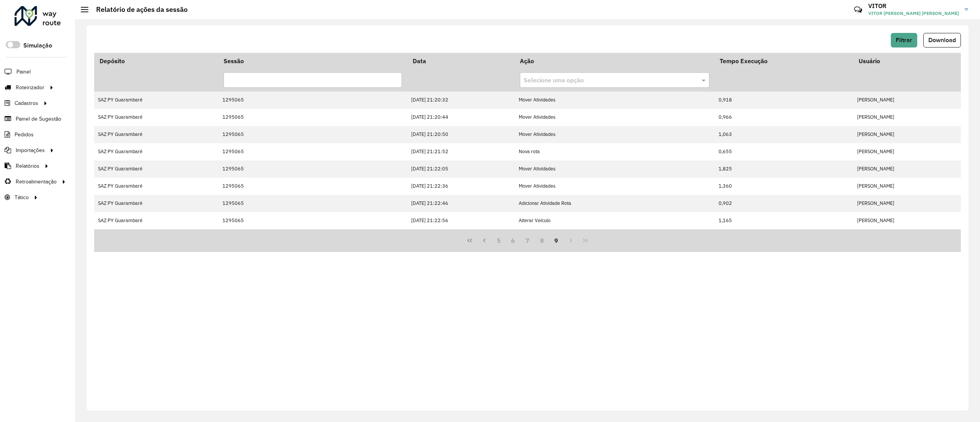 This screenshot has width=980, height=422. What do you see at coordinates (527, 241) in the screenshot?
I see `button: 7` at bounding box center [527, 241].